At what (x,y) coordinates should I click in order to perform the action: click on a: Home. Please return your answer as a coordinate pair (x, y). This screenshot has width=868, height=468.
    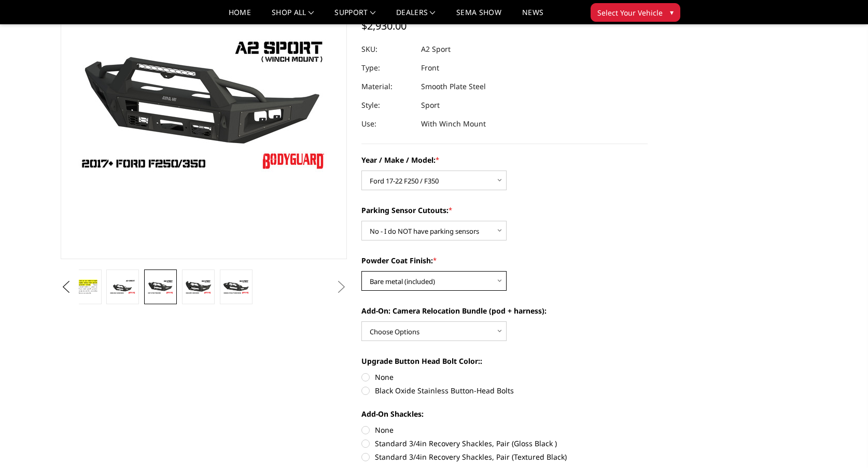
    Looking at the image, I should click on (240, 16).